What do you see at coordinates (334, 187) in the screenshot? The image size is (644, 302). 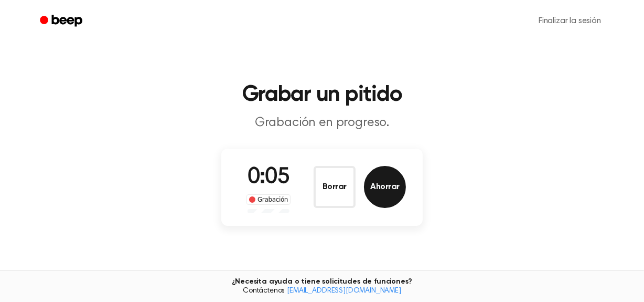 I see `button: Eliminar grabación de audio` at bounding box center [334, 187].